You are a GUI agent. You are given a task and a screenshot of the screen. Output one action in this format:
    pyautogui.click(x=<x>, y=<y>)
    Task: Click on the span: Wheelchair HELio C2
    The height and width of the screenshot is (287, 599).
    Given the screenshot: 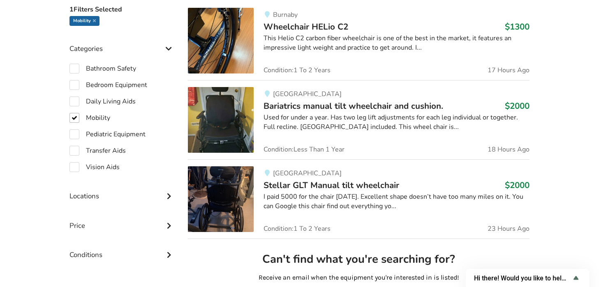 What is the action you would take?
    pyautogui.click(x=306, y=27)
    